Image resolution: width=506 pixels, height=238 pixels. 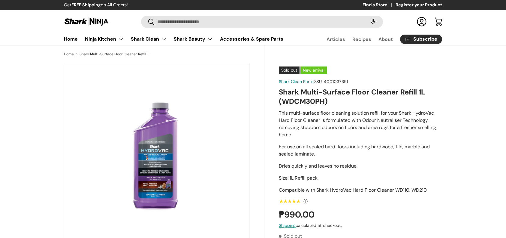 What do you see at coordinates (96, 5) in the screenshot?
I see `p: Get on All Orders!` at bounding box center [96, 5].